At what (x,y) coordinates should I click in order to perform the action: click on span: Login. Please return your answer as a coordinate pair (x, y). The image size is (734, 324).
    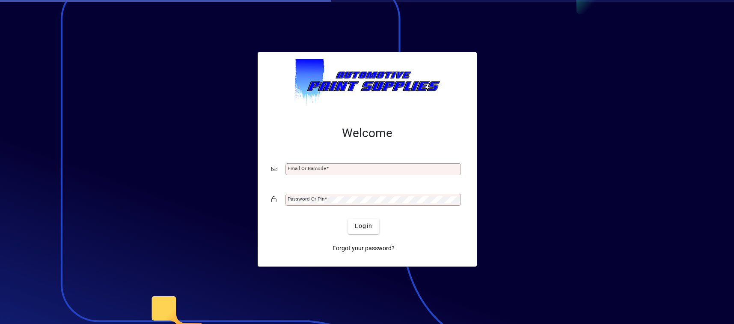
    Looking at the image, I should click on (363, 226).